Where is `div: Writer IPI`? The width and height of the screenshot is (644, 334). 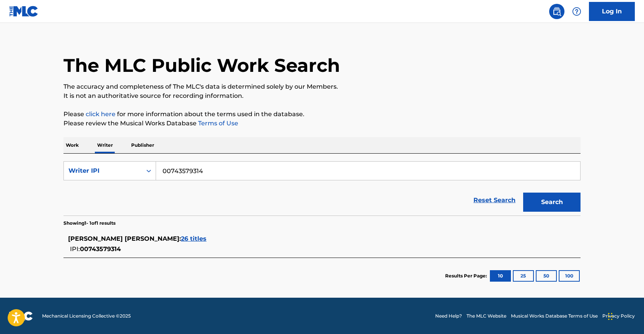 div: Writer IPI is located at coordinates (103, 171).